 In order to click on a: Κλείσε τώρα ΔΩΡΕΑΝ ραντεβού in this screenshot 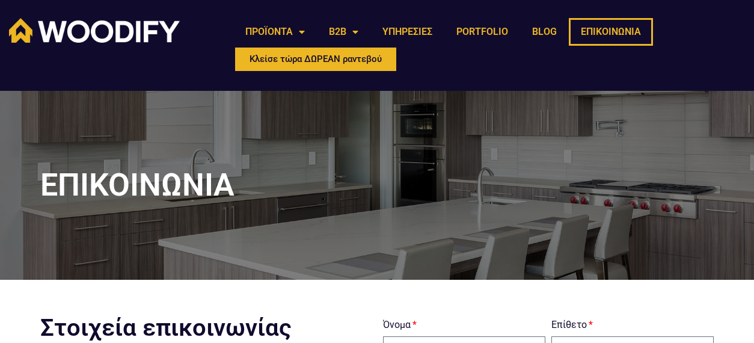, I will do `click(316, 59)`.